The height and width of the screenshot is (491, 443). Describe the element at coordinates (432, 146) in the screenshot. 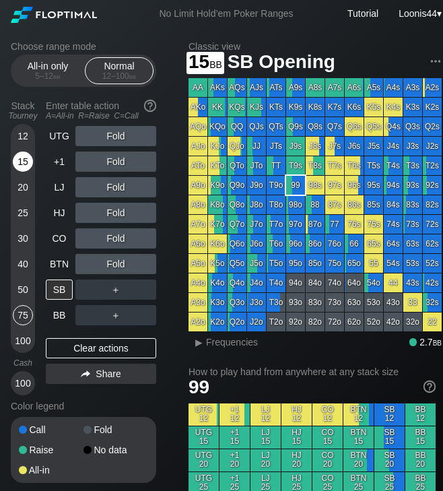

I see `div: J2s` at that location.